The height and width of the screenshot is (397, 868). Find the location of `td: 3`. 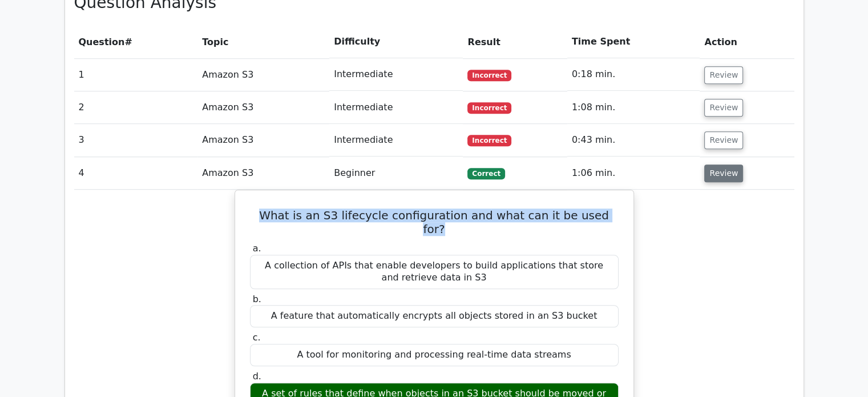

td: 3 is located at coordinates (136, 140).